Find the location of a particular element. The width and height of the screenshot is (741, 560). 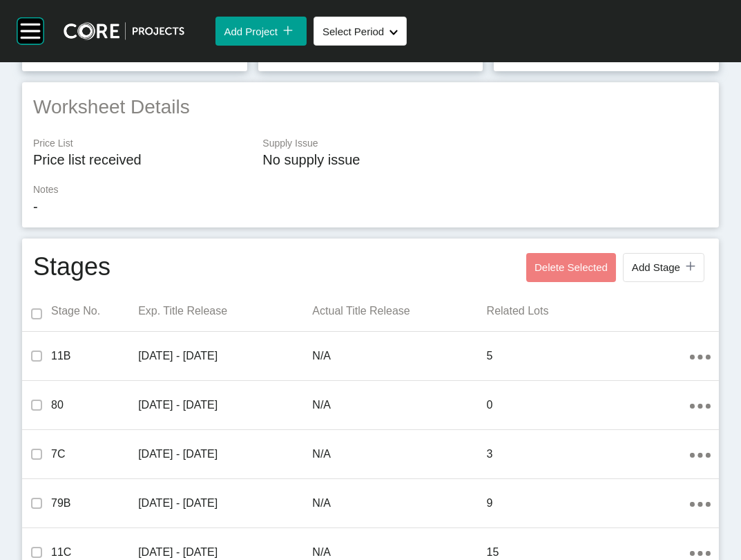

p: Price List is located at coordinates (141, 143).